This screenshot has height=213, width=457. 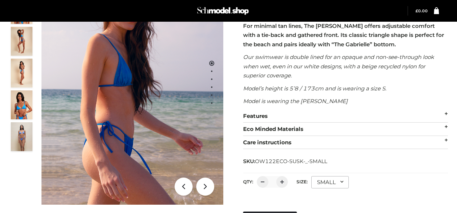 What do you see at coordinates (422, 11) in the screenshot?
I see `a: £0.00` at bounding box center [422, 11].